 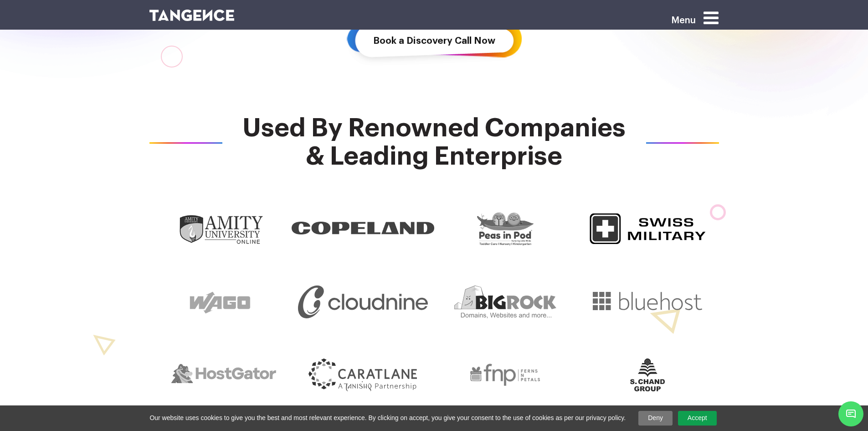 I want to click on img: logo-for-website.png, so click(x=648, y=229).